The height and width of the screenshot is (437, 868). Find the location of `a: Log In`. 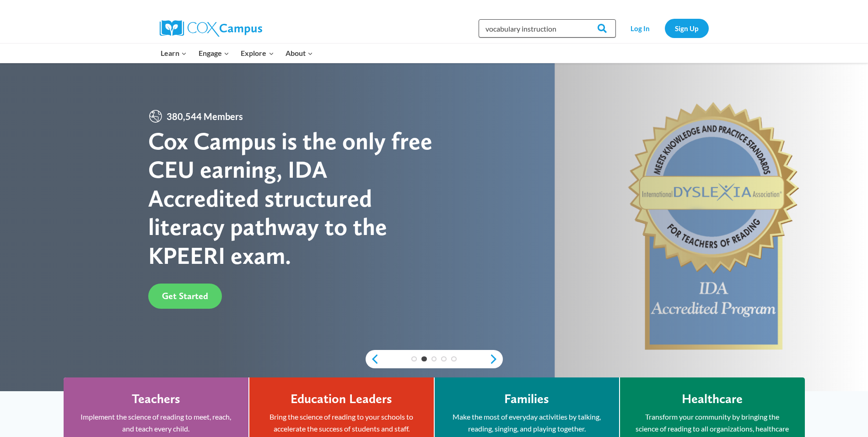

a: Log In is located at coordinates (640, 28).